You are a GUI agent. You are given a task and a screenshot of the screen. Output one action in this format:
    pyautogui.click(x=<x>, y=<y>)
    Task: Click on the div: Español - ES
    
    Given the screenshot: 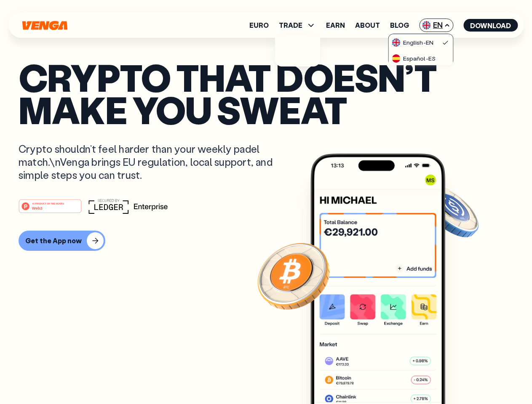 What is the action you would take?
    pyautogui.click(x=413, y=58)
    